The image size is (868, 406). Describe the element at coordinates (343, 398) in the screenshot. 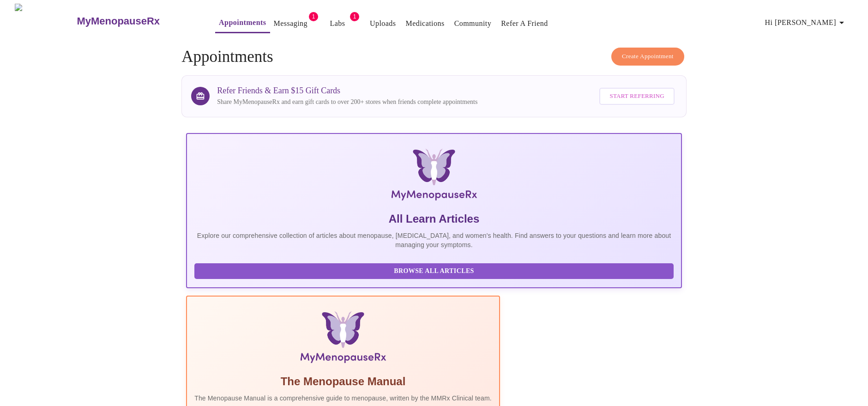

I see `p: The Menopause Manual is a comprehensive guide to menopause, written by the MMRx Clinical team.` at that location.